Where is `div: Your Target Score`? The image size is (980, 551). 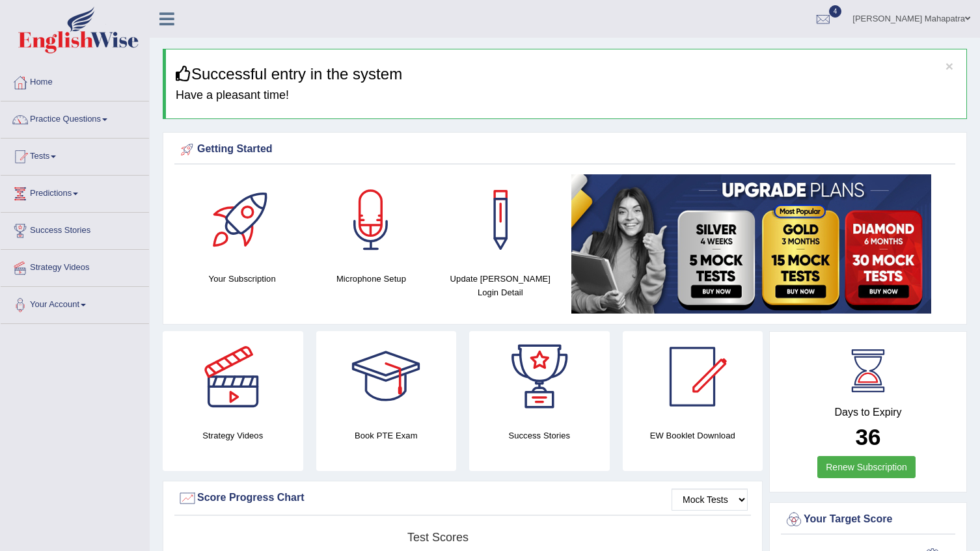
div: Your Target Score is located at coordinates (868, 520).